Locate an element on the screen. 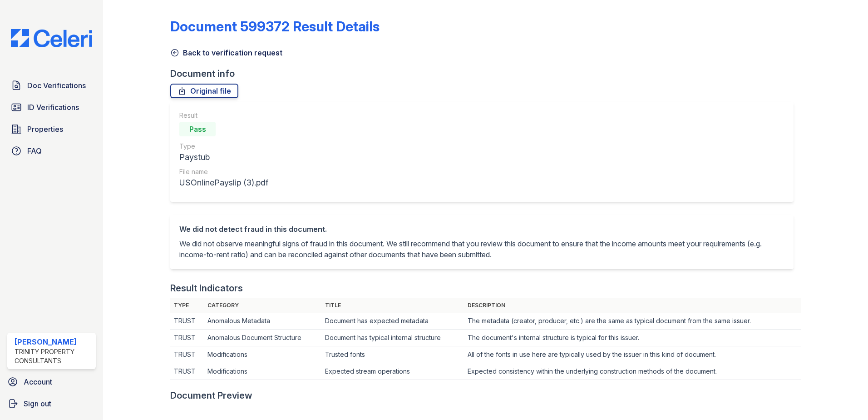 The width and height of the screenshot is (868, 420). div: USOnlinePayslip (3).pdf is located at coordinates (224, 183).